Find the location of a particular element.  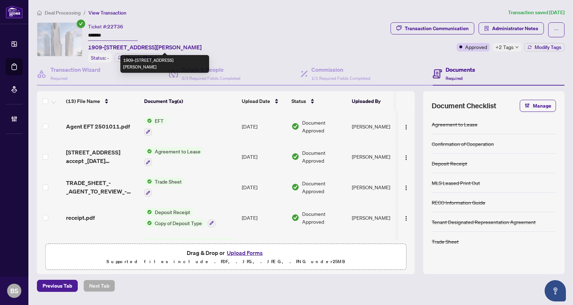

span: Deal Processing is located at coordinates (62, 13).